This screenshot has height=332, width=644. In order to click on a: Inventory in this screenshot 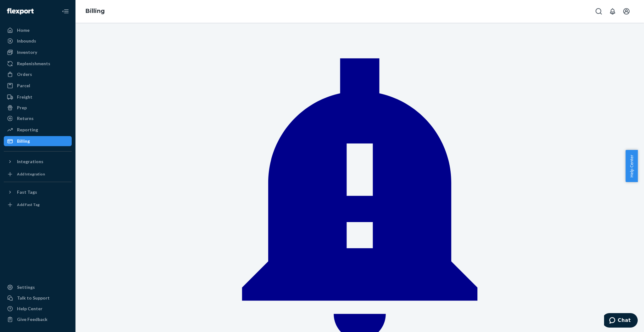, I will do `click(38, 52)`.